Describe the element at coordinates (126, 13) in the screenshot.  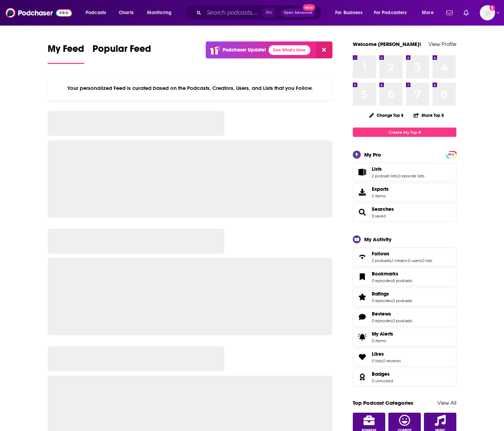
I see `span: Charts` at that location.